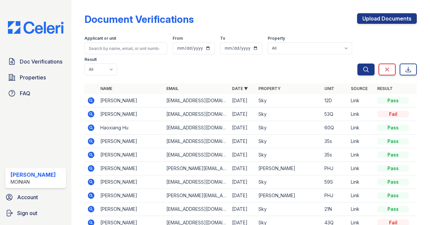 Image resolution: width=430 pixels, height=225 pixels. I want to click on input: Search by name, email, or unit number, so click(126, 48).